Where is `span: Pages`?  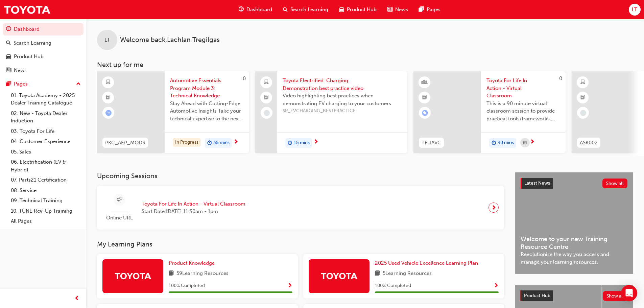
span: Pages is located at coordinates (433, 9).